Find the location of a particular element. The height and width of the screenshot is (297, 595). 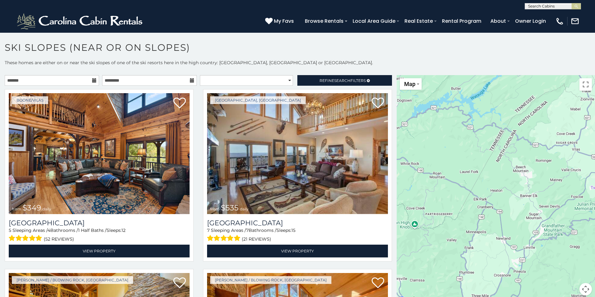

a: Real Estate is located at coordinates (418, 21).